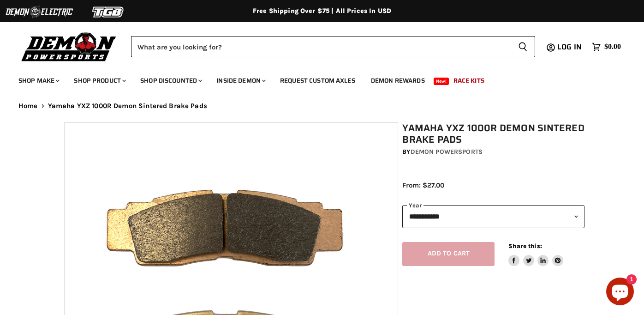 The image size is (644, 315). I want to click on a: Demon Powersports, so click(446, 152).